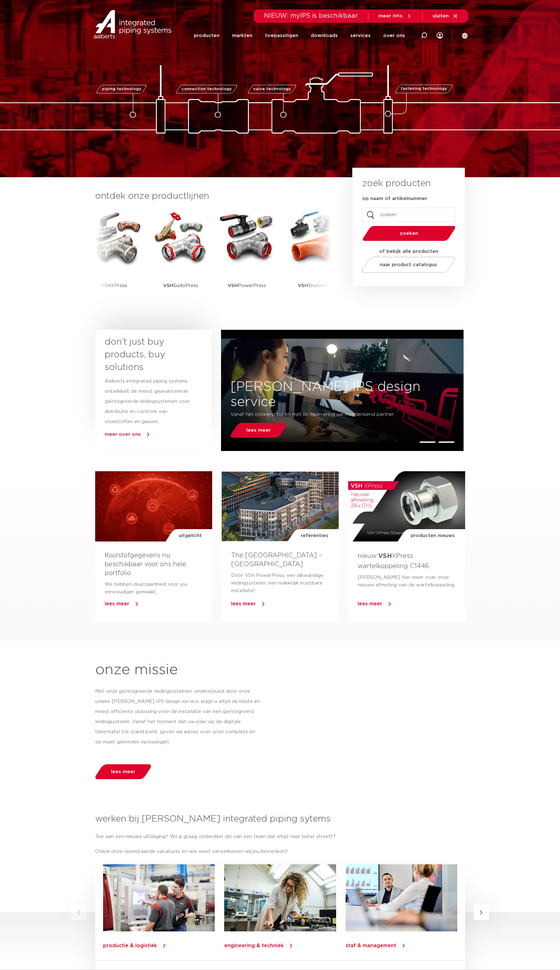 The width and height of the screenshot is (560, 970). Describe the element at coordinates (247, 257) in the screenshot. I see `a: VSHPowerPress` at that location.